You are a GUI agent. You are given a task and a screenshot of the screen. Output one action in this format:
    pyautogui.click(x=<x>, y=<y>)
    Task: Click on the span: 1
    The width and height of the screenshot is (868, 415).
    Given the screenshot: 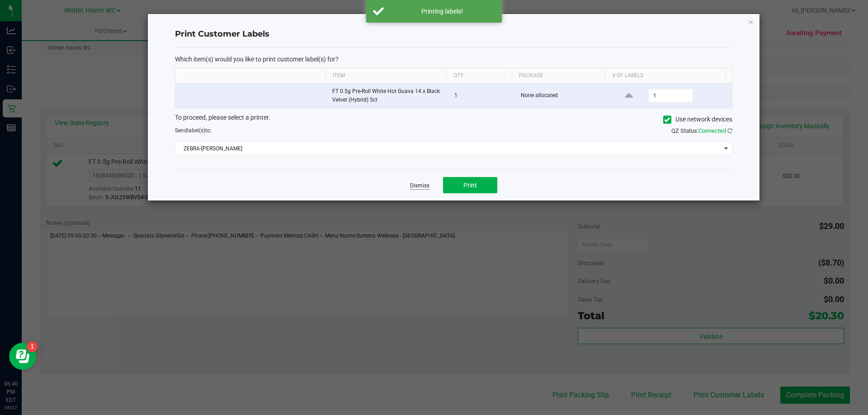 What is the action you would take?
    pyautogui.click(x=6, y=5)
    